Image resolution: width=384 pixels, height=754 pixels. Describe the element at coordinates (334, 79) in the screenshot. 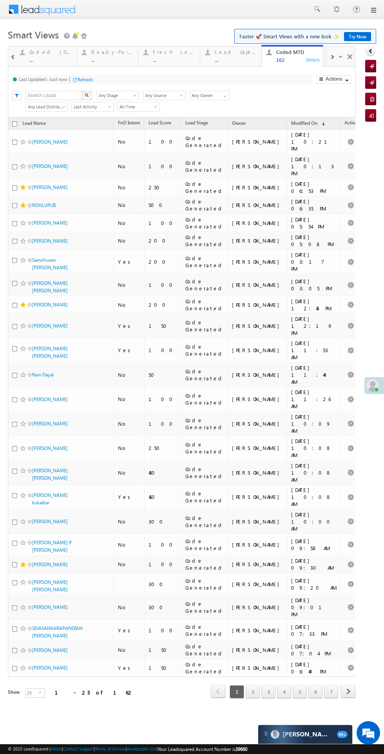

I see `button: Actions` at that location.